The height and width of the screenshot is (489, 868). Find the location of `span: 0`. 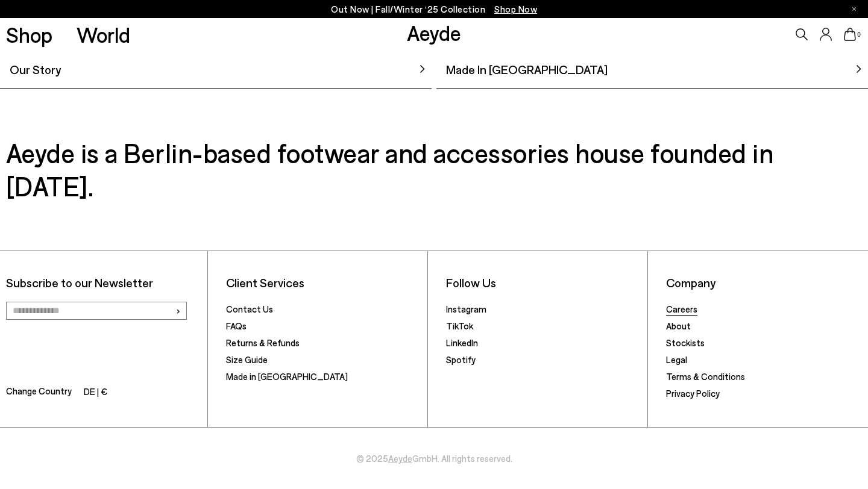

span: 0 is located at coordinates (859, 34).